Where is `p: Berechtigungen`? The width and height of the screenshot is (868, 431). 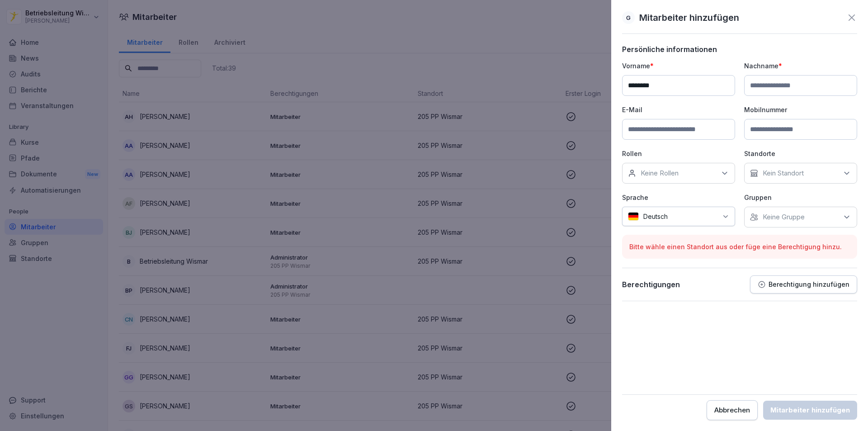
p: Berechtigungen is located at coordinates (651, 284).